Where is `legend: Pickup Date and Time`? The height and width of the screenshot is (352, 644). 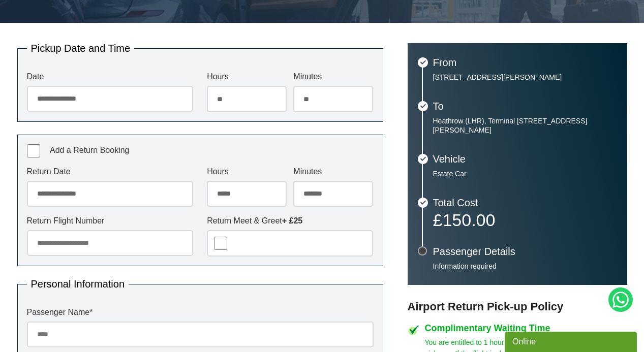
legend: Pickup Date and Time is located at coordinates (81, 48).